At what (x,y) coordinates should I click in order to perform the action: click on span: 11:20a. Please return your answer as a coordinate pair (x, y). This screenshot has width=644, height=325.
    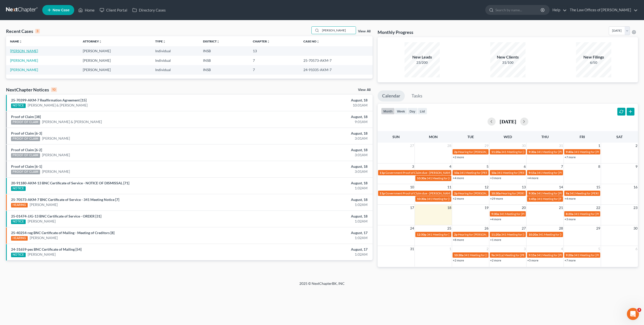
    Looking at the image, I should click on (496, 152).